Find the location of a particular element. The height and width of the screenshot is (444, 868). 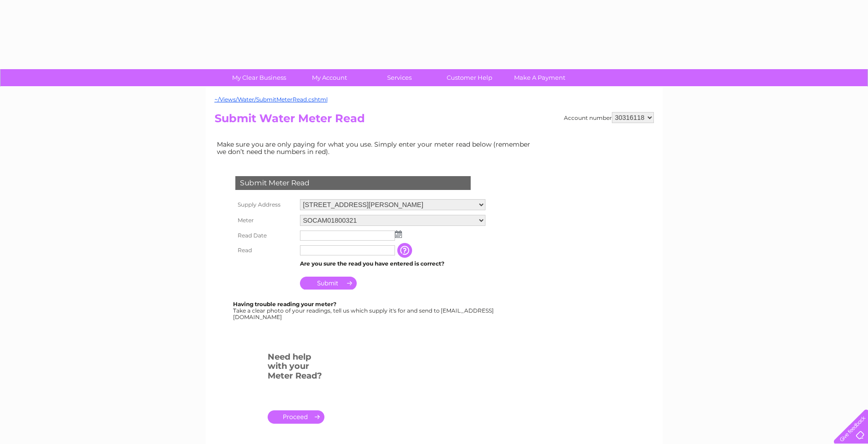

b: Having trouble reading your meter? is located at coordinates (284, 304).